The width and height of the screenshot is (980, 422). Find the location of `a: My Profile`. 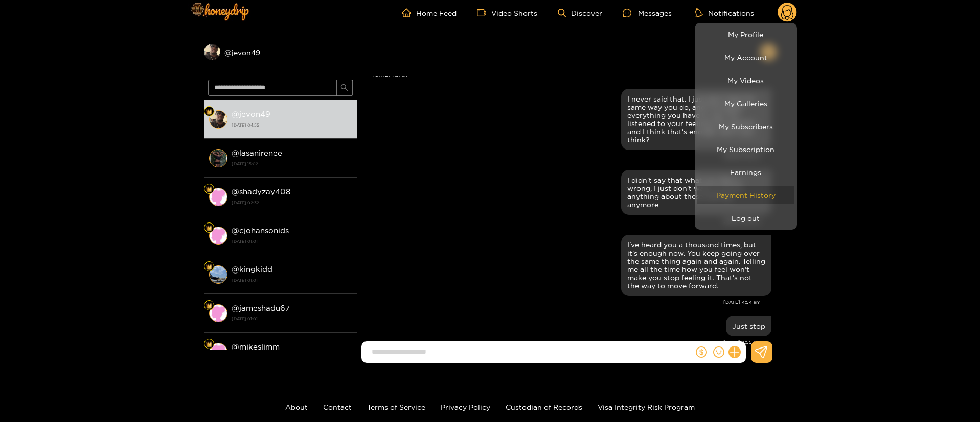

a: My Profile is located at coordinates (746, 34).